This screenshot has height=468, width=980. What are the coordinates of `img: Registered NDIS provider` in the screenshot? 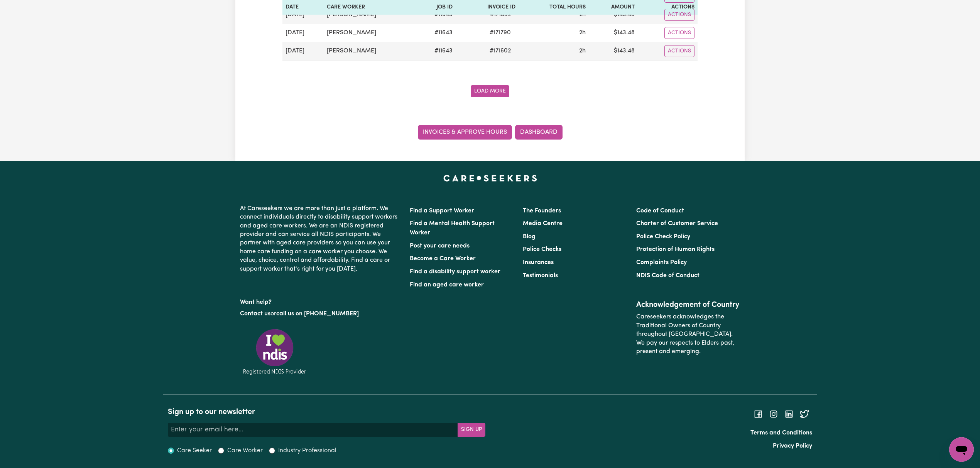 It's located at (274, 351).